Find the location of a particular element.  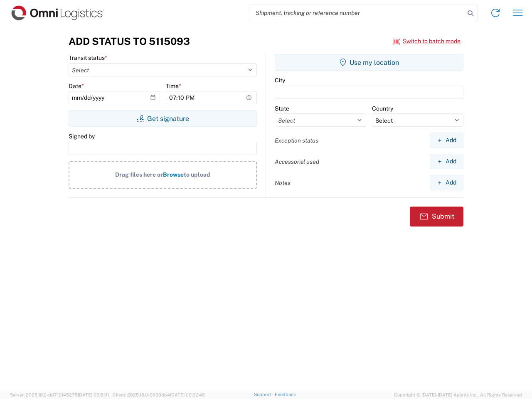

label: Accessorial used is located at coordinates (297, 162).